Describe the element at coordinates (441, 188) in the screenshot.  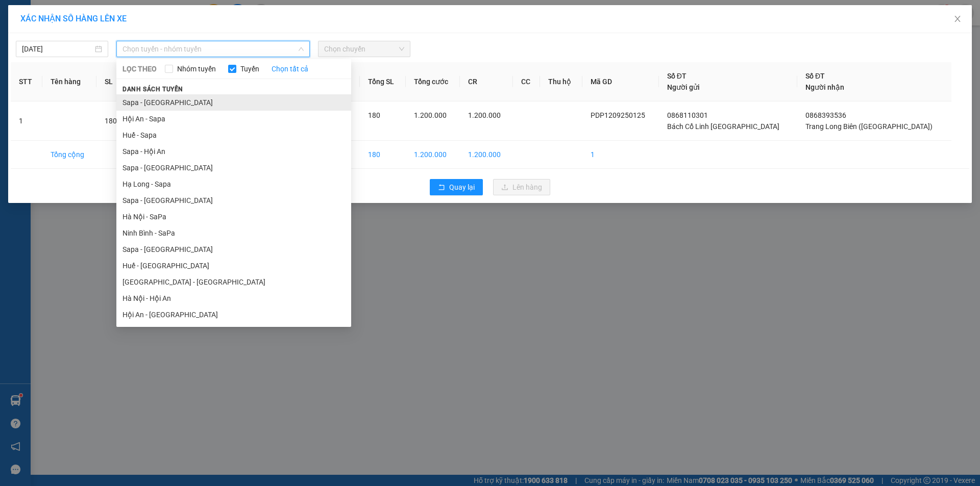
I see `span: rollback` at that location.